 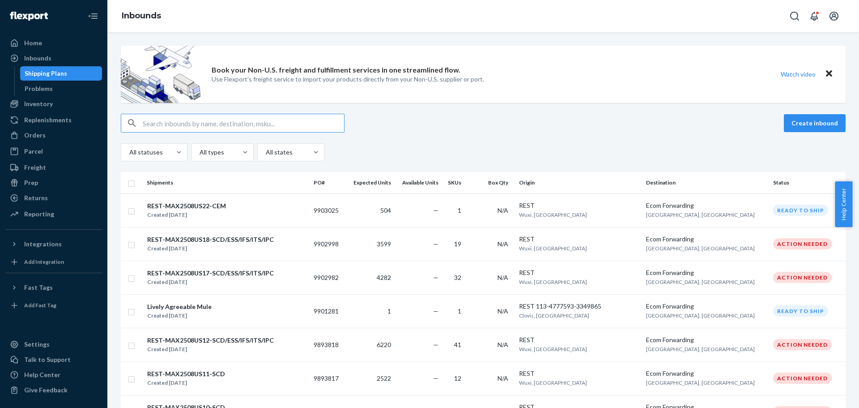 What do you see at coordinates (54, 183) in the screenshot?
I see `a: Prep` at bounding box center [54, 183].